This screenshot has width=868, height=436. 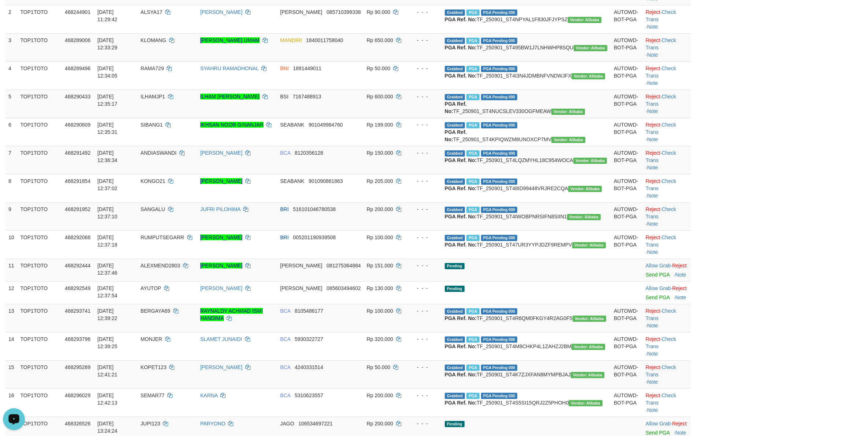 What do you see at coordinates (153, 367) in the screenshot?
I see `span: KOPET123` at bounding box center [153, 367].